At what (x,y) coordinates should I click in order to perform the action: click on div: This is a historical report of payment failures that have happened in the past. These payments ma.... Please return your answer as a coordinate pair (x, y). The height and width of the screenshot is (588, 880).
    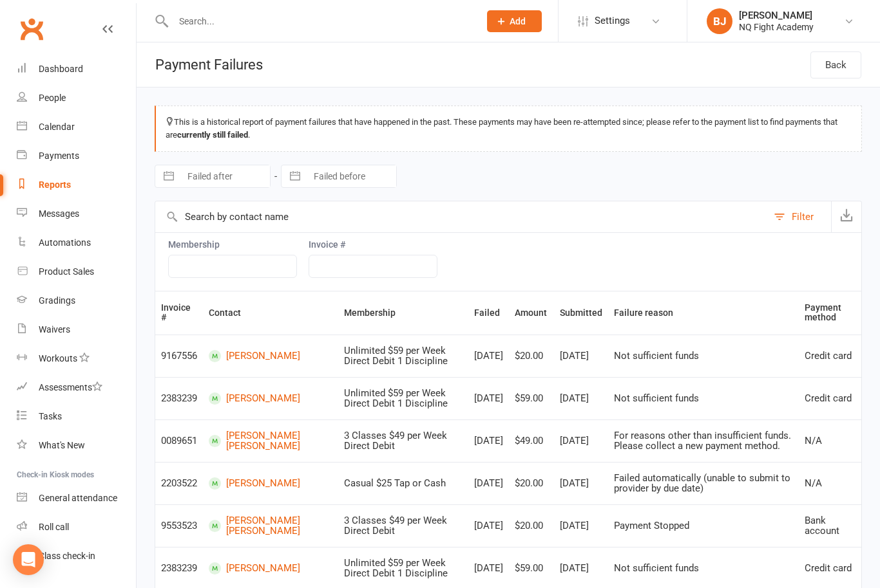
    Looking at the image, I should click on (508, 129).